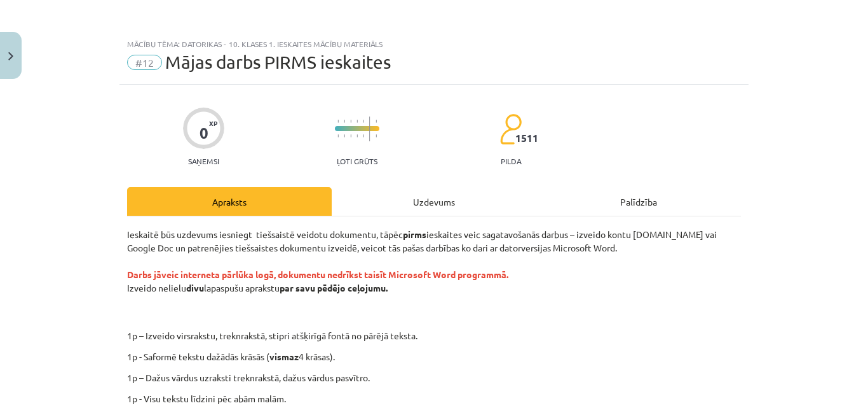 This screenshot has width=868, height=408. What do you see at coordinates (195, 288) in the screenshot?
I see `strong: divu` at bounding box center [195, 288].